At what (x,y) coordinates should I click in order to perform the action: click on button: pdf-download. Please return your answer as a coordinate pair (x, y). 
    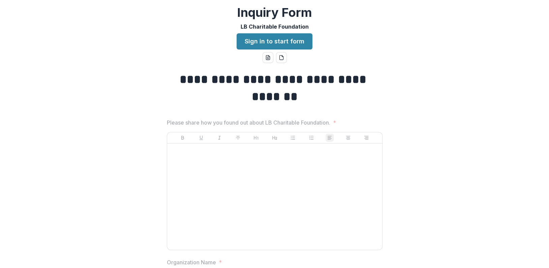
    Looking at the image, I should click on (281, 58).